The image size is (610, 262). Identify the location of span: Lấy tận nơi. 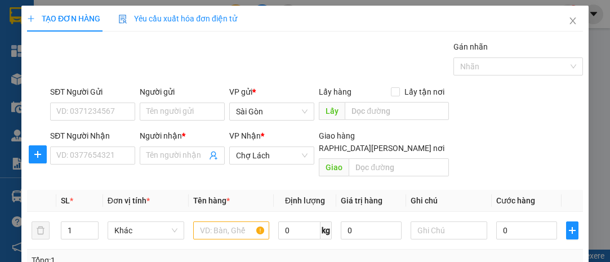
(424, 92).